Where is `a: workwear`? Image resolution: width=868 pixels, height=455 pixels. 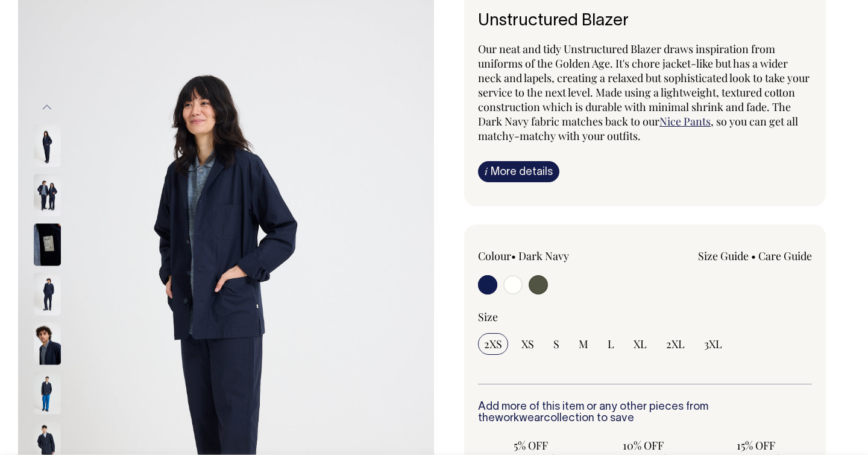
a: workwear is located at coordinates (519, 418).